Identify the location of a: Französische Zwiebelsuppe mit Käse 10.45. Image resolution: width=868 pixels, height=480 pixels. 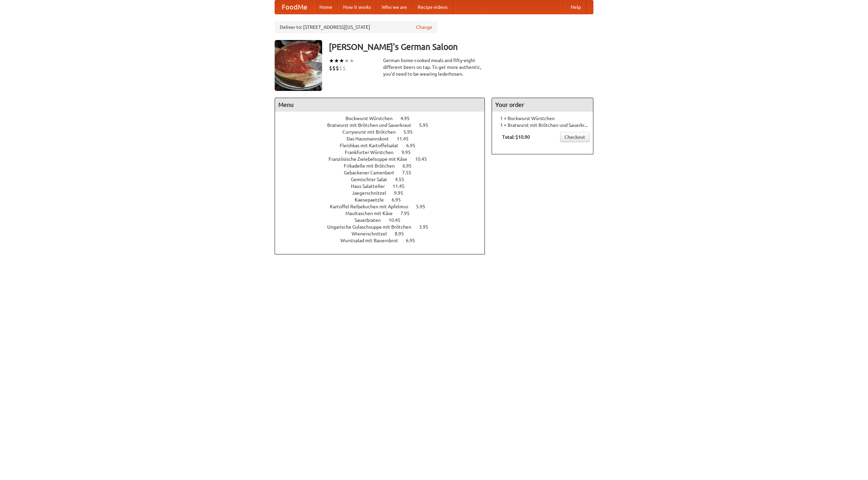
(384, 159).